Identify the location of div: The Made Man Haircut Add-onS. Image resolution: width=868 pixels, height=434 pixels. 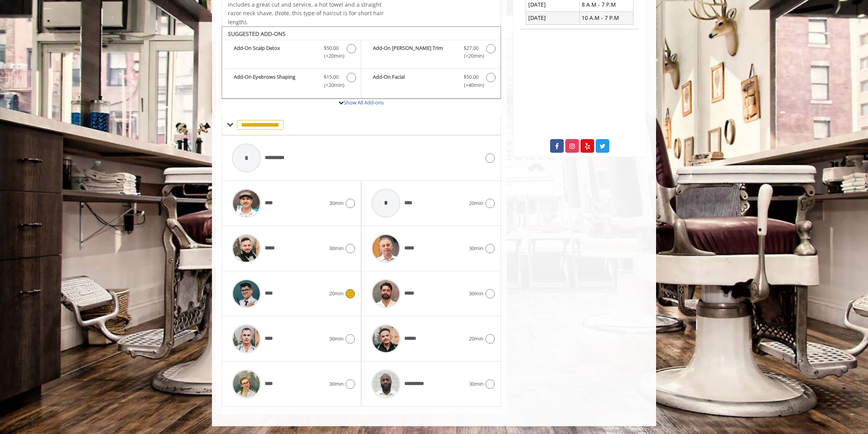
(361, 63).